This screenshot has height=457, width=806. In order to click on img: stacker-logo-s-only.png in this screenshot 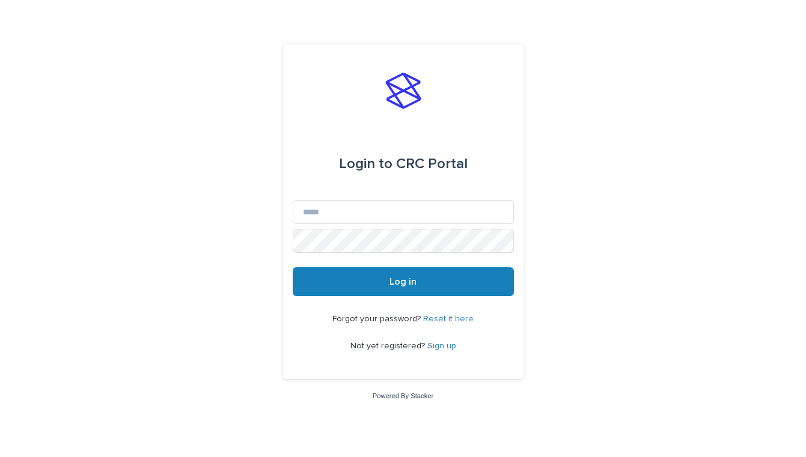, I will do `click(403, 91)`.